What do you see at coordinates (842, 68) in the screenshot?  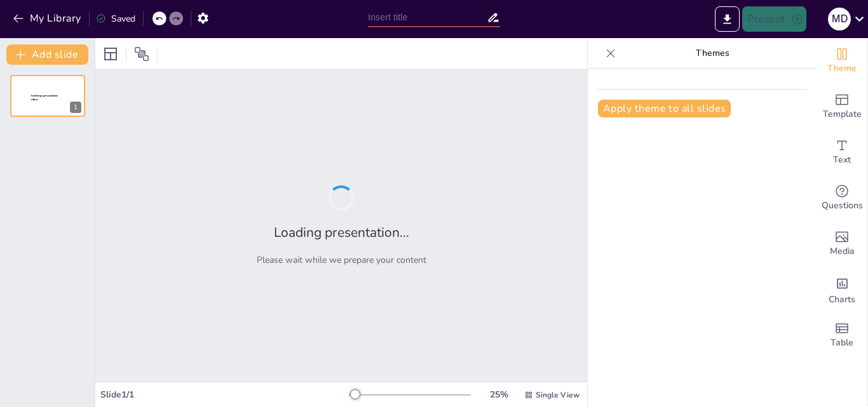 I see `span: Theme` at bounding box center [842, 68].